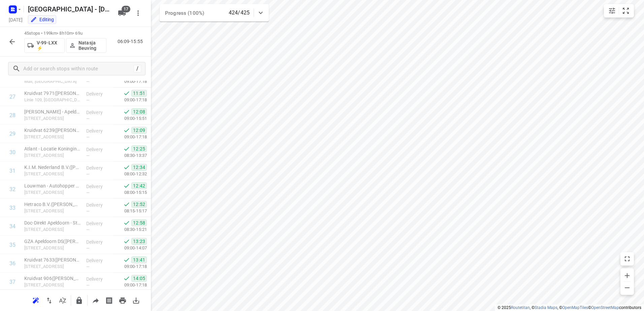  I want to click on span: 17, so click(126, 9).